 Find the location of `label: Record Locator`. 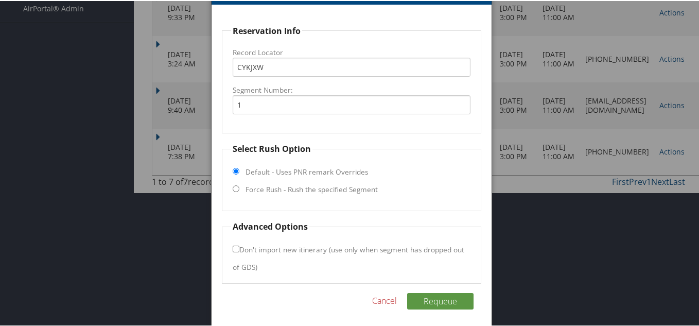

label: Record Locator is located at coordinates (352, 51).